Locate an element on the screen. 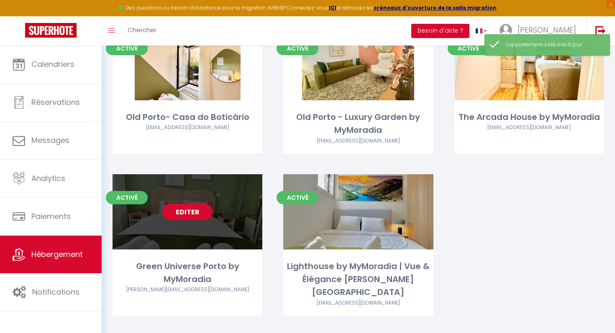 The height and width of the screenshot is (333, 615). img: Super Booking is located at coordinates (51, 30).